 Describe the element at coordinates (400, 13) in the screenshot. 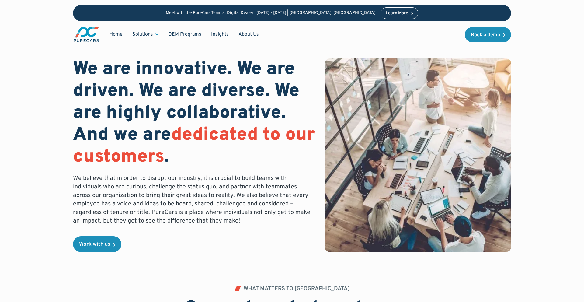

I see `a: Learn More` at that location.